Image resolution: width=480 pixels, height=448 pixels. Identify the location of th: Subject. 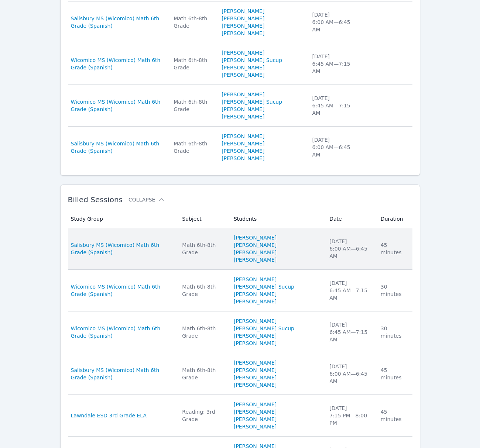
(203, 219).